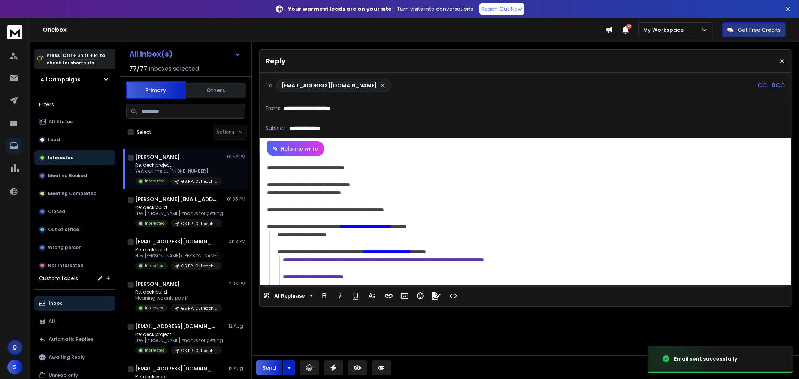 The width and height of the screenshot is (799, 379). What do you see at coordinates (65, 248) in the screenshot?
I see `p: Wrong person` at bounding box center [65, 248].